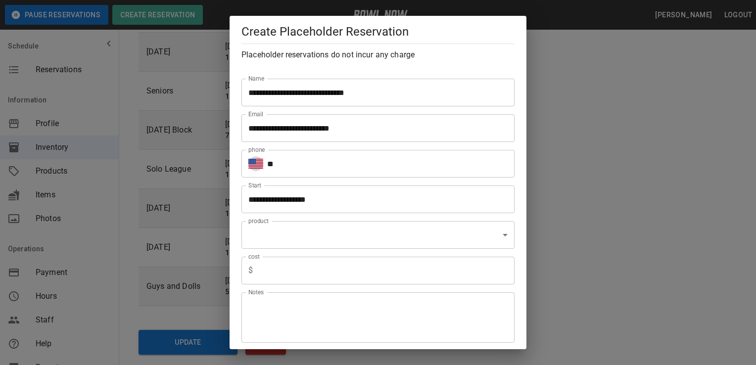 This screenshot has width=756, height=365. Describe the element at coordinates (256, 164) in the screenshot. I see `button: Select country` at that location.